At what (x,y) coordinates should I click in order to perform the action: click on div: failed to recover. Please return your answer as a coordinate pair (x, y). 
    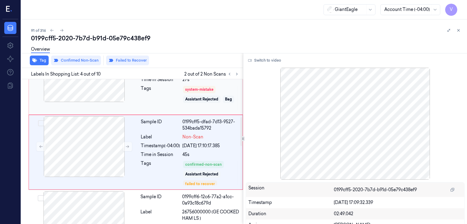
    Looking at the image, I should click on (200, 184).